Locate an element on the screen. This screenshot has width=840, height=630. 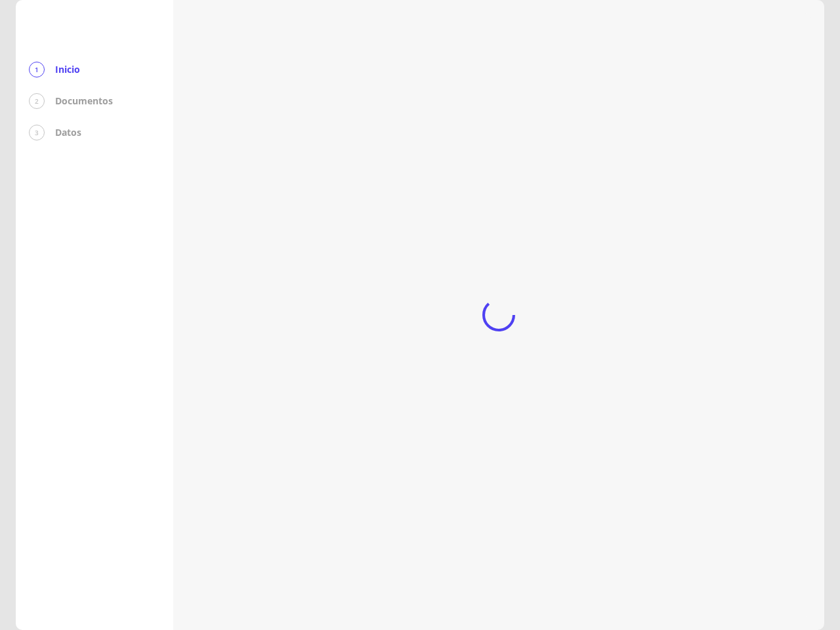
p: Inicio is located at coordinates (68, 69).